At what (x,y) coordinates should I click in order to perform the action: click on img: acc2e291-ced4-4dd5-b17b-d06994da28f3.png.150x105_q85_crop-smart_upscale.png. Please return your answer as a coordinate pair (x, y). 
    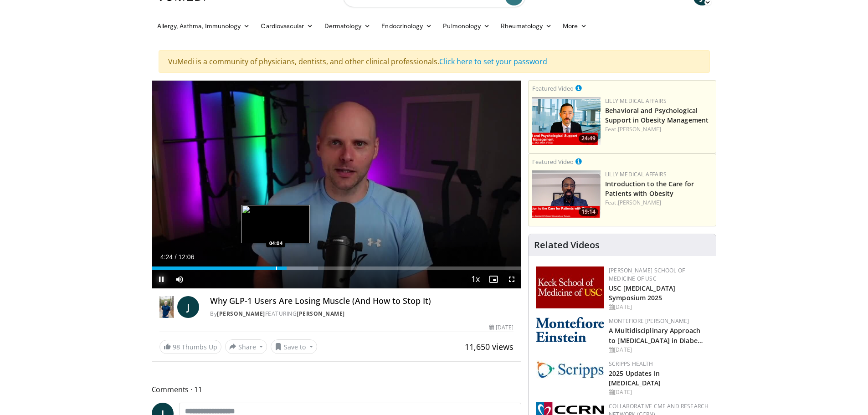
    Looking at the image, I should click on (567, 194).